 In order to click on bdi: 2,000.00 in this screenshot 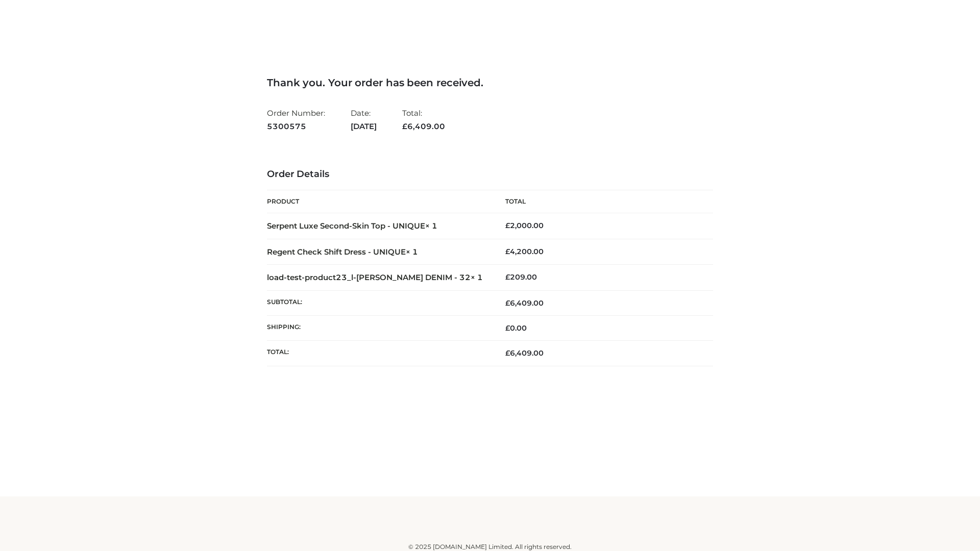, I will do `click(525, 226)`.